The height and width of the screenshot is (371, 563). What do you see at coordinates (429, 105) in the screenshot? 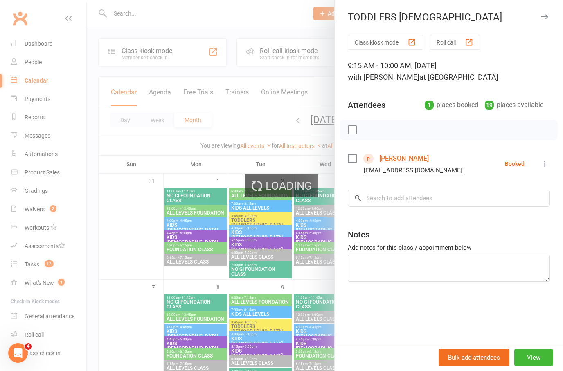
I see `div: 1` at bounding box center [429, 105].